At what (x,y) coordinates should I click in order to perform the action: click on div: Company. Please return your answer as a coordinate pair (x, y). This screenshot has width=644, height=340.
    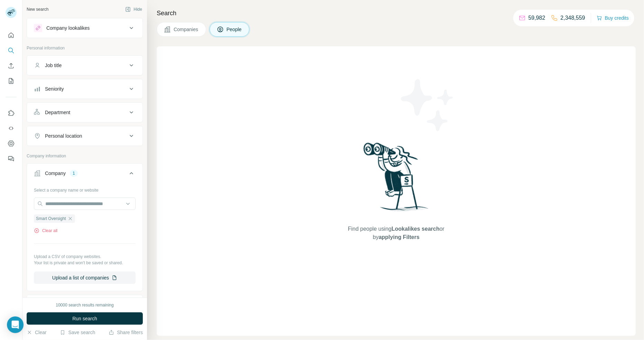
    Looking at the image, I should click on (55, 174).